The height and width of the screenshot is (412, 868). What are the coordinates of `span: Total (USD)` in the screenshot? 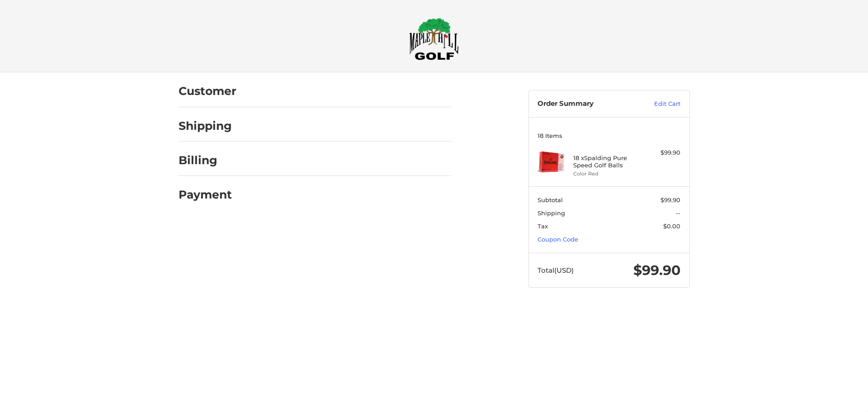 It's located at (556, 270).